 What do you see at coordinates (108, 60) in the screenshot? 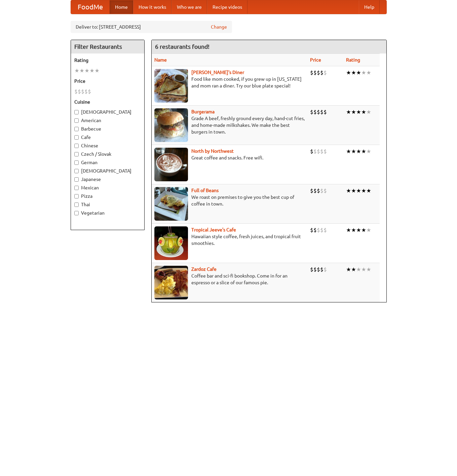
I see `h5: Rating` at bounding box center [108, 60].